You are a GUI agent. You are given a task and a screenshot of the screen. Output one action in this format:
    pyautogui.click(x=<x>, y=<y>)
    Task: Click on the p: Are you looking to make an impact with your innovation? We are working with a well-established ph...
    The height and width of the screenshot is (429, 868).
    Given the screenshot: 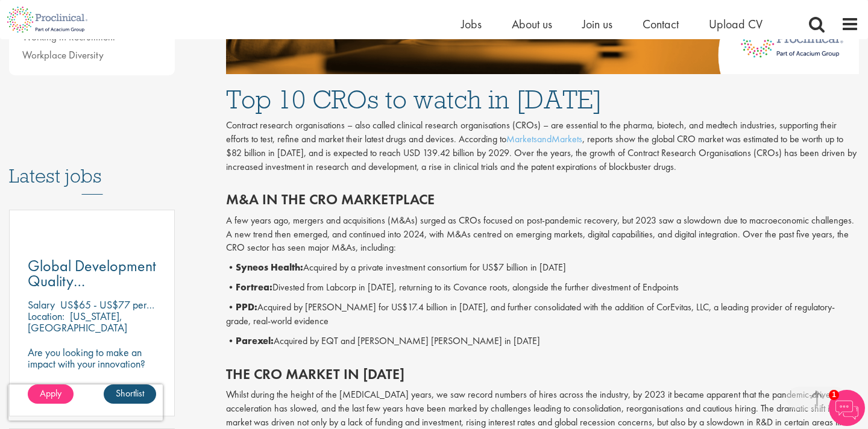 What is the action you would take?
    pyautogui.click(x=92, y=386)
    